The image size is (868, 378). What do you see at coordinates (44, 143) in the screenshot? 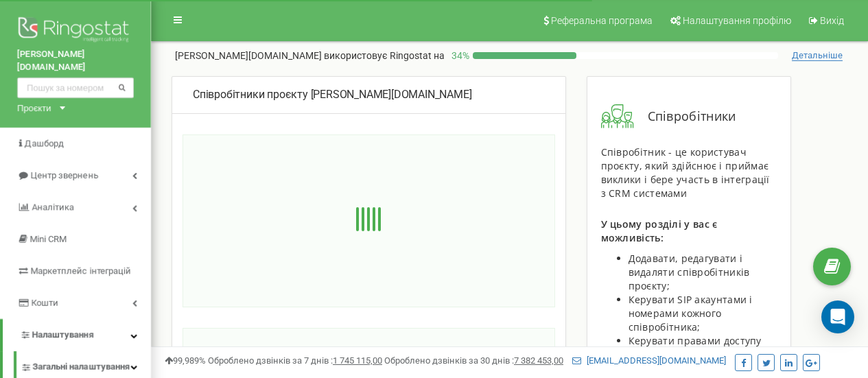
I see `span: Дашборд` at bounding box center [44, 143].